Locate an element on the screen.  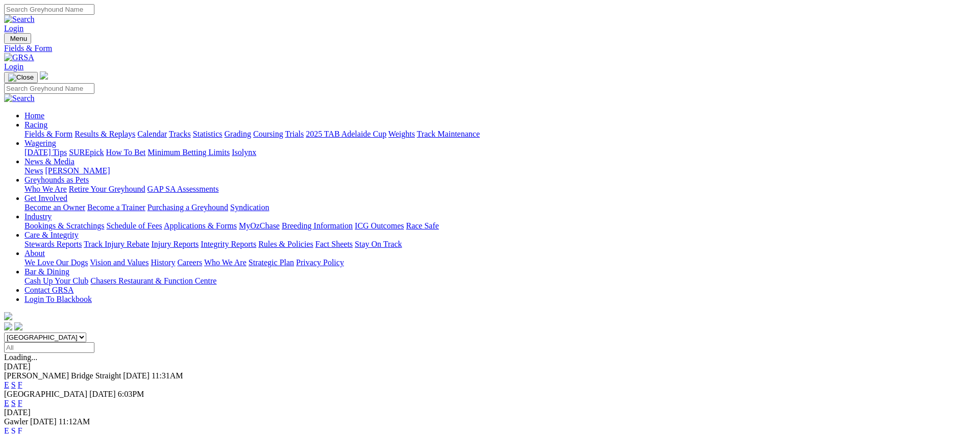
span: 6:03PM is located at coordinates (131, 394).